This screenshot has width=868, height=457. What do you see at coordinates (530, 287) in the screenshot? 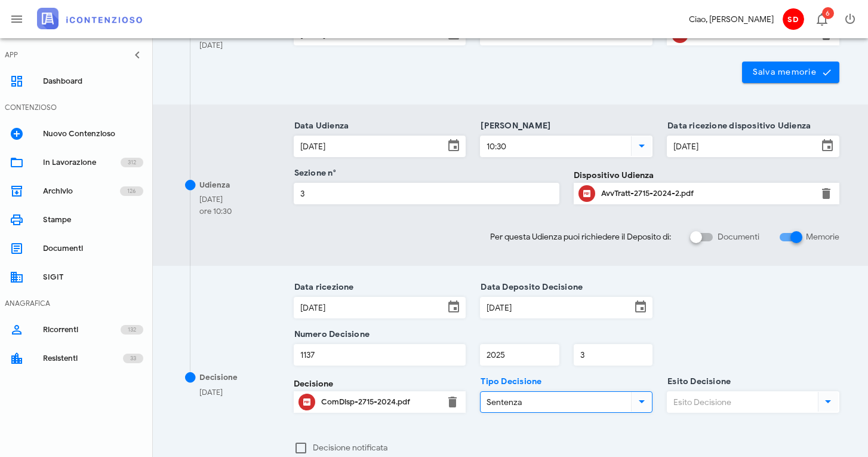
I see `label: Data Deposito Decisione` at bounding box center [530, 287].